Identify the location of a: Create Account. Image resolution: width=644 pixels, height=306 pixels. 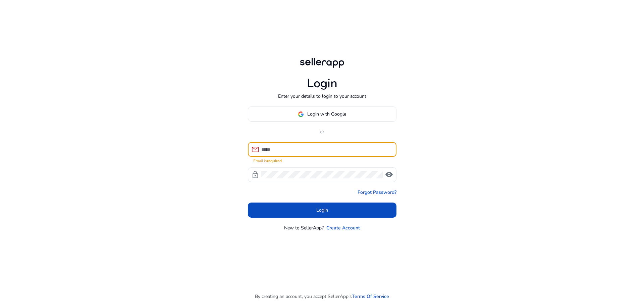
(343, 228).